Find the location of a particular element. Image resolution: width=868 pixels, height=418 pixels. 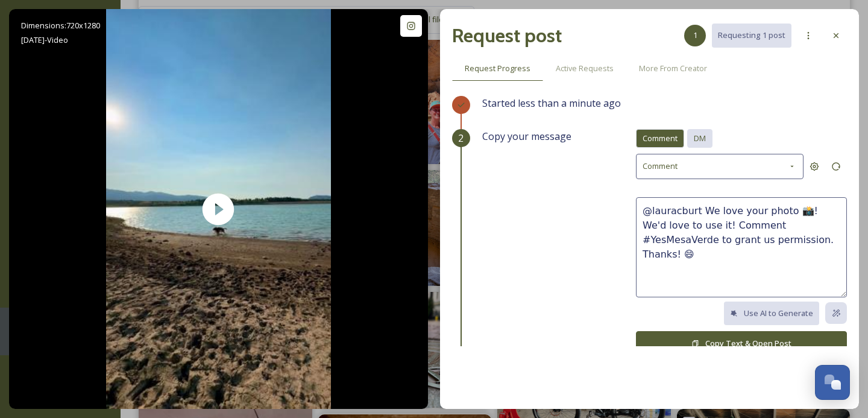

img: thumbnail is located at coordinates (218, 209).